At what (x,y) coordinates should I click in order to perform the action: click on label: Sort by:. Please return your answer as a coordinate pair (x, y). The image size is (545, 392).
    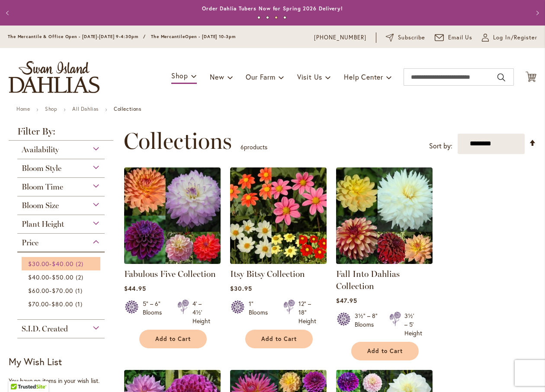
    Looking at the image, I should click on (441, 146).